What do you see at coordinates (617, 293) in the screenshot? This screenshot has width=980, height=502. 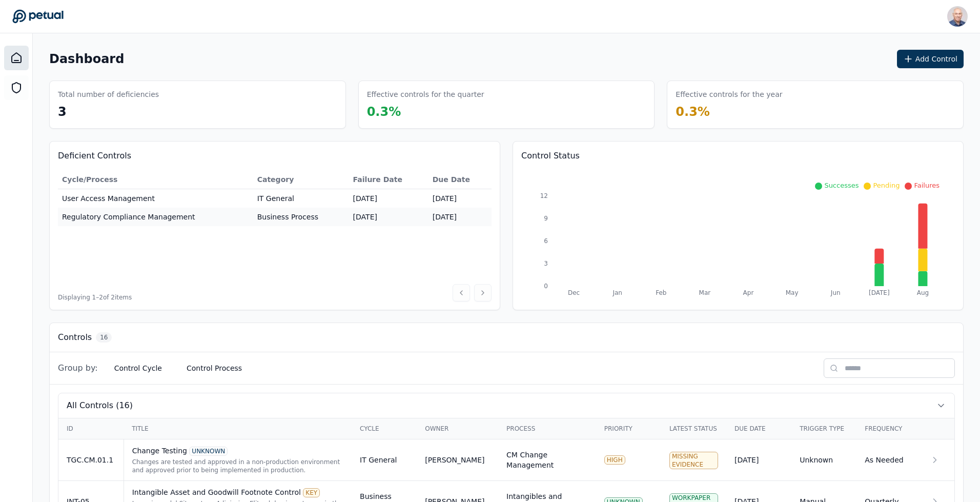 I see `tspan: Jan` at bounding box center [617, 293].